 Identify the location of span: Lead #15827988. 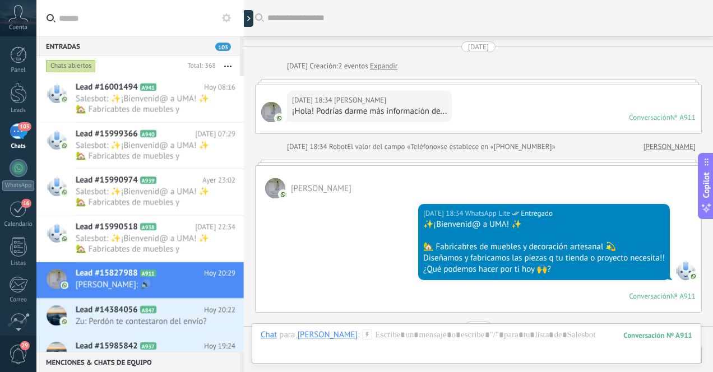
(106, 274).